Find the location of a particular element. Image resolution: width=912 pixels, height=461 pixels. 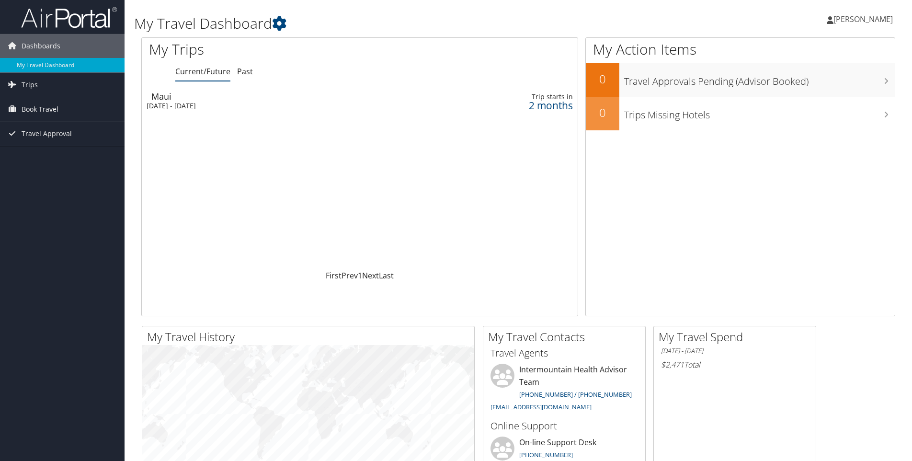

h1: My Action Items is located at coordinates (740, 49).